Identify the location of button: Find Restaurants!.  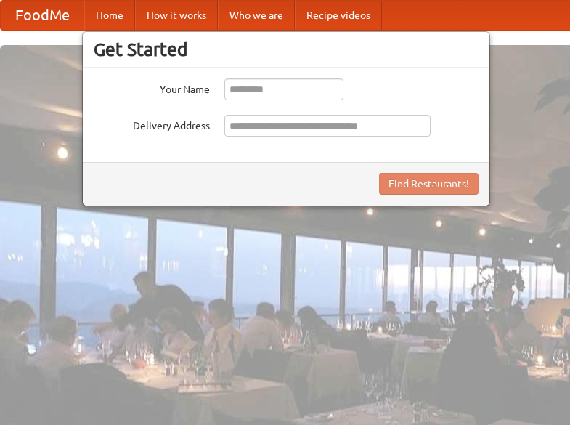
(428, 184).